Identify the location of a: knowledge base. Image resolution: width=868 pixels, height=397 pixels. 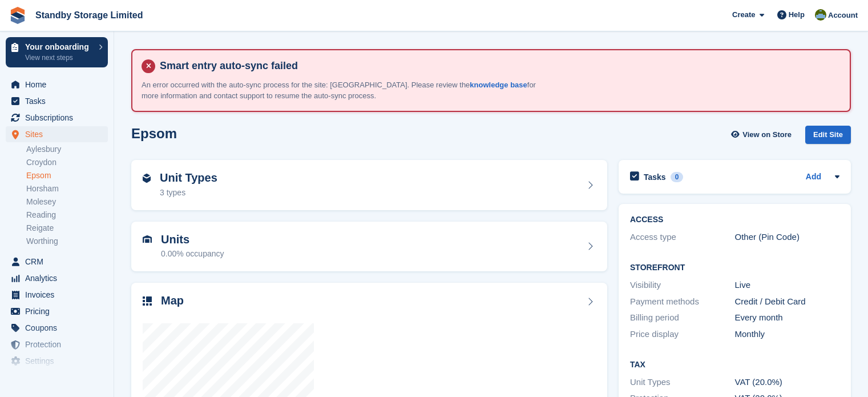
(498, 84).